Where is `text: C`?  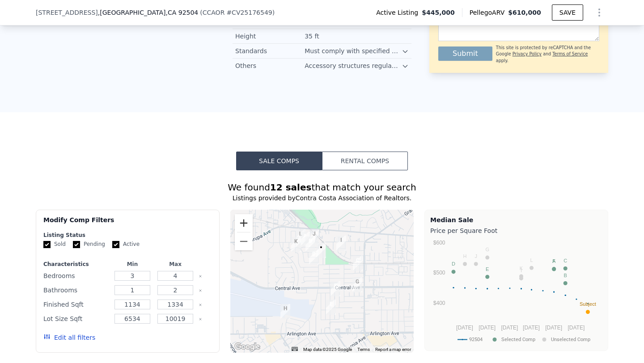
text: C is located at coordinates (565, 261).